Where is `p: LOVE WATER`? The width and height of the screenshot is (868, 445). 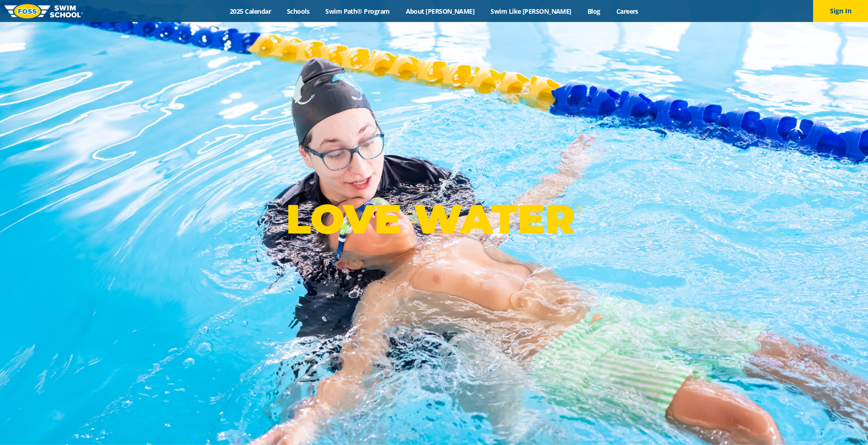
p: LOVE WATER is located at coordinates (434, 219).